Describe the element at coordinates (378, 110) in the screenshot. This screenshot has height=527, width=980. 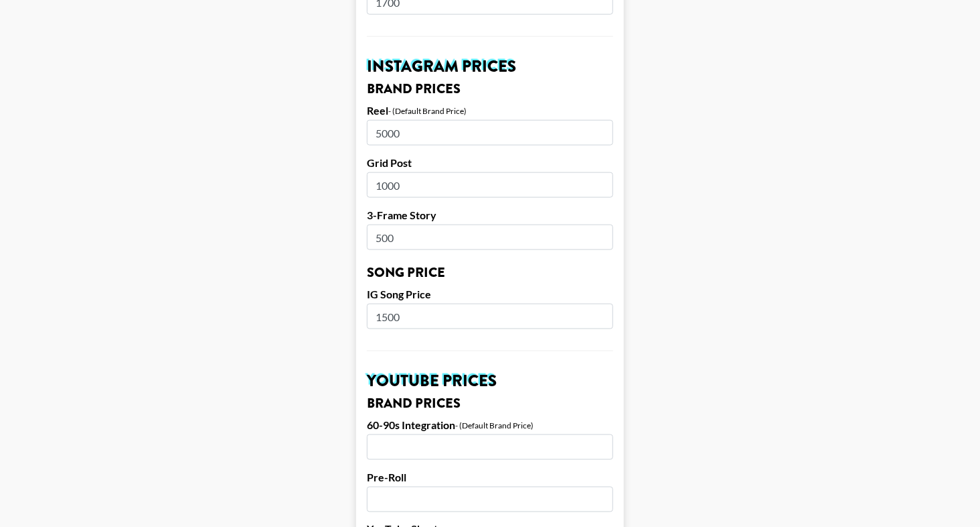
I see `label: Reel` at that location.